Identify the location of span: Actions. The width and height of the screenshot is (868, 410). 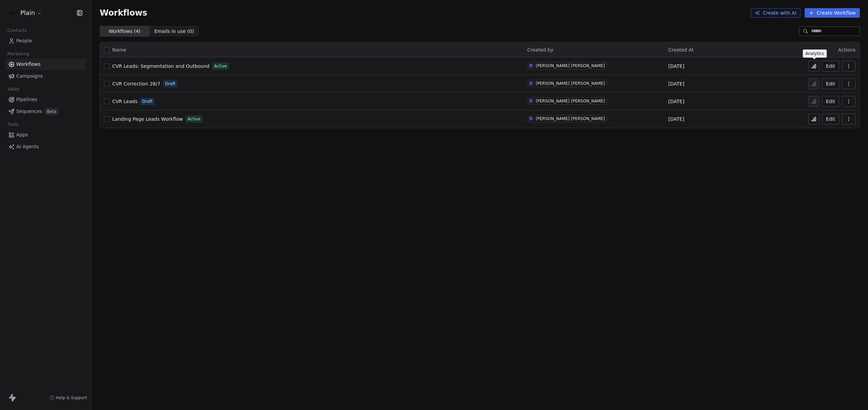
(847, 50).